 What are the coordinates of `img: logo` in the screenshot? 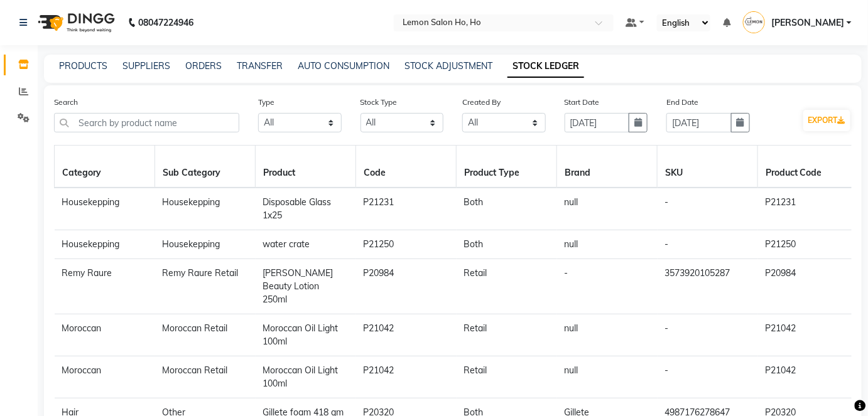 It's located at (75, 22).